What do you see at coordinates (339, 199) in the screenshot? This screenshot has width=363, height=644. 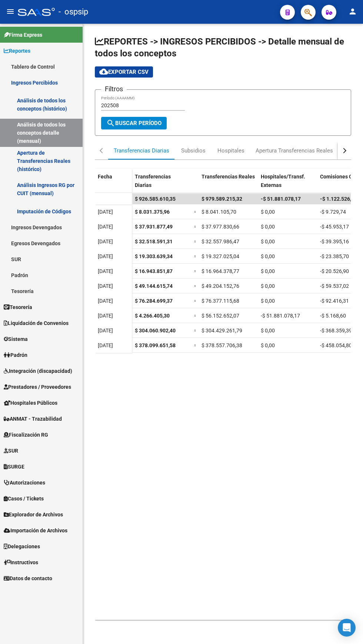 I see `span: -$ 1.122.526,80` at bounding box center [339, 199].